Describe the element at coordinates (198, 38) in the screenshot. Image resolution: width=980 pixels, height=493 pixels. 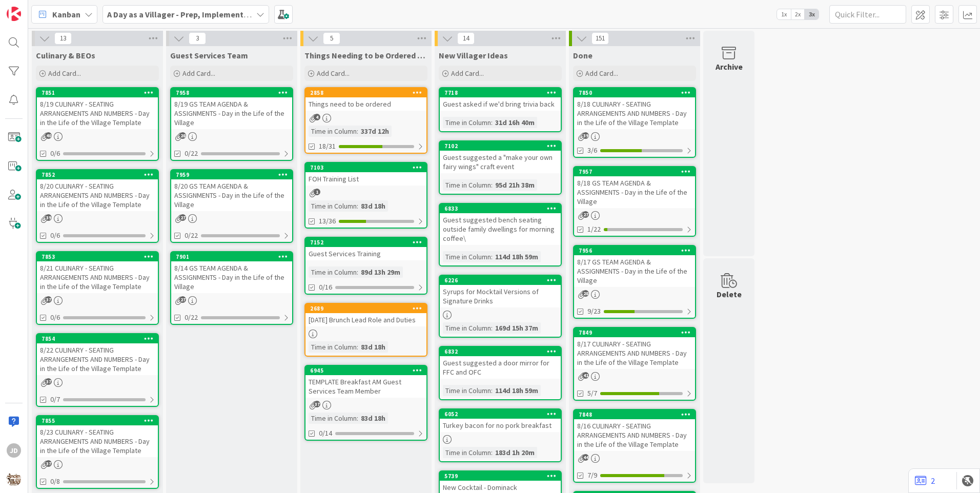
I see `span: 3` at that location.